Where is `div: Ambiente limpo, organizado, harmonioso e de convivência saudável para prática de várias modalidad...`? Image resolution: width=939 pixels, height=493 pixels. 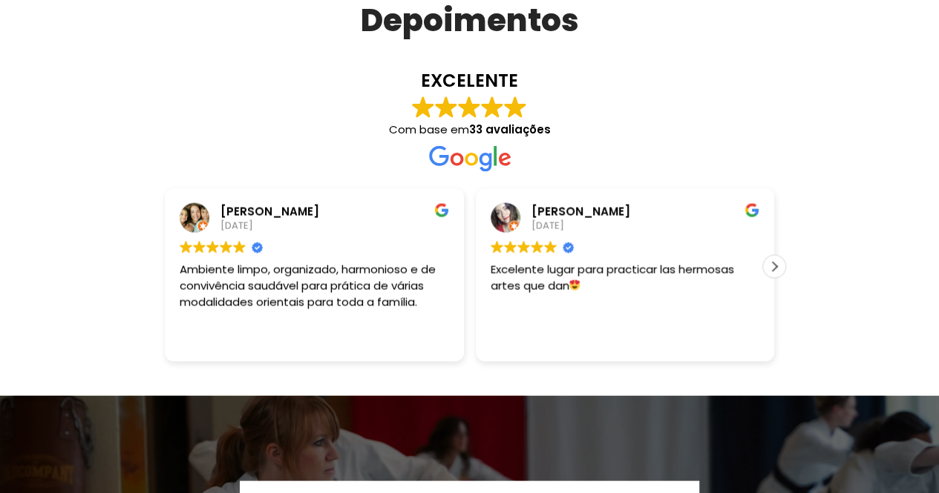
div: Ambiente limpo, organizado, harmonioso e de convivência saudável para prática de várias modalidad... is located at coordinates (314, 293).